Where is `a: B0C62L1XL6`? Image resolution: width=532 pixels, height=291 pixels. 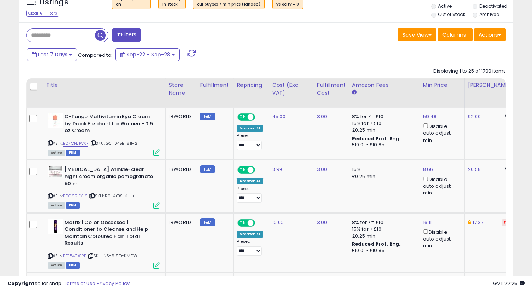 a: B0C62L1XL6 is located at coordinates (75, 196).